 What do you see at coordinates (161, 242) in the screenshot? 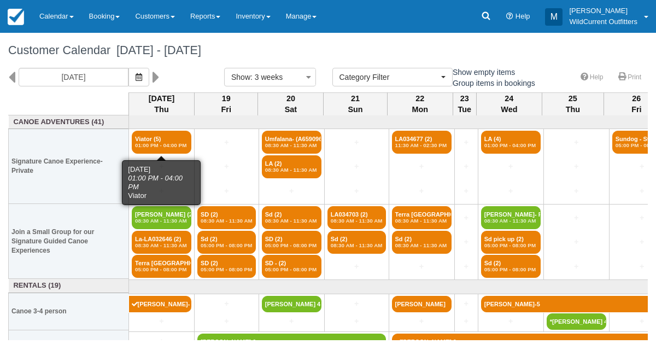
I see `a: La-LA032646 (2)08:30 AM - 11:30 AM` at bounding box center [161, 242].